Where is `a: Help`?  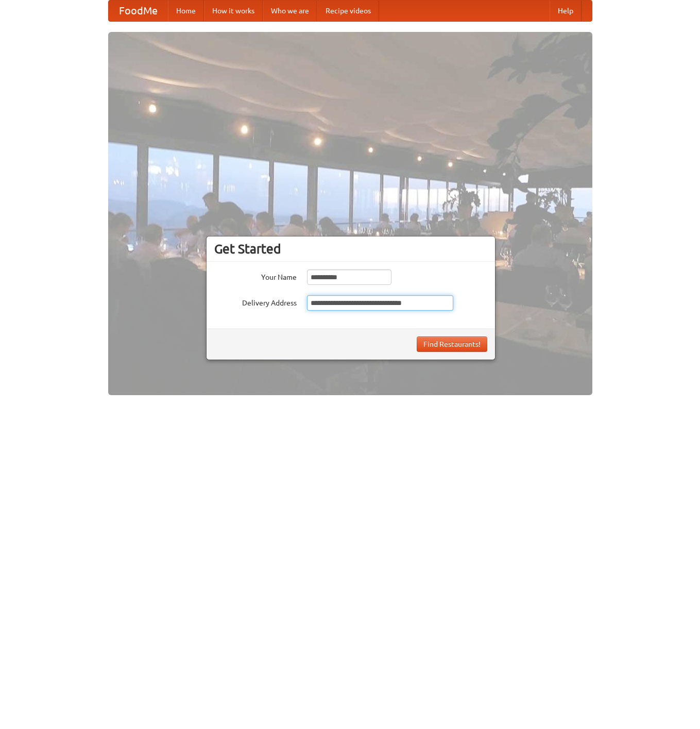
a: Help is located at coordinates (565, 11).